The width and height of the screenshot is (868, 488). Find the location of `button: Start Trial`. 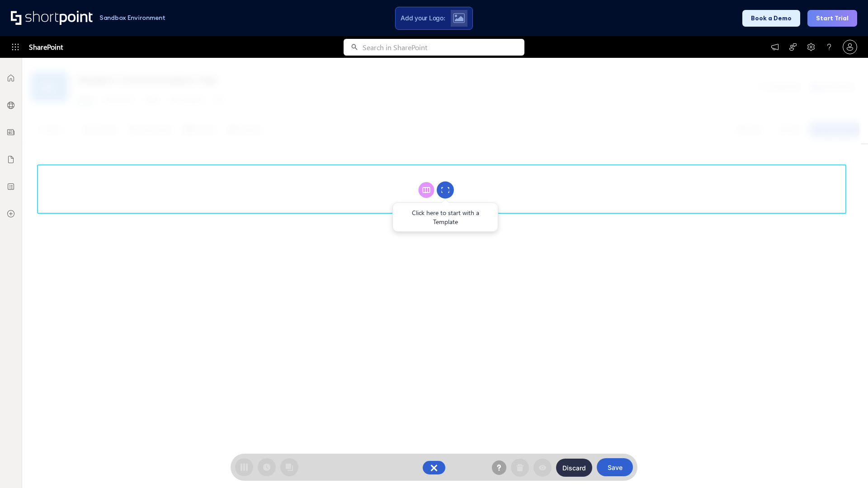

button: Start Trial is located at coordinates (832, 18).